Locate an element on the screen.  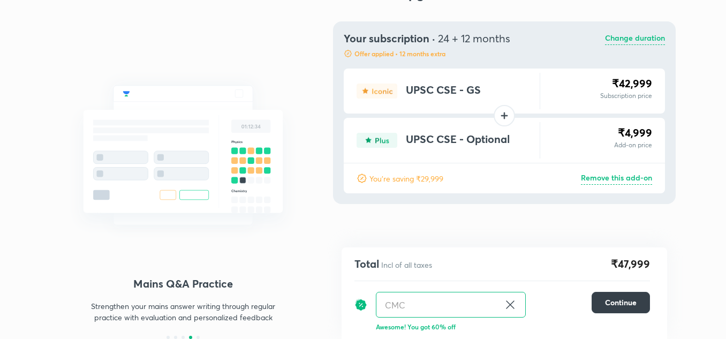
p: Subscription price is located at coordinates (626, 96).